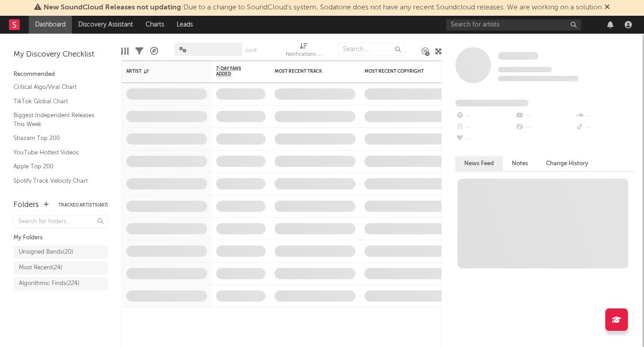  I want to click on a: Most Recent(24), so click(60, 268).